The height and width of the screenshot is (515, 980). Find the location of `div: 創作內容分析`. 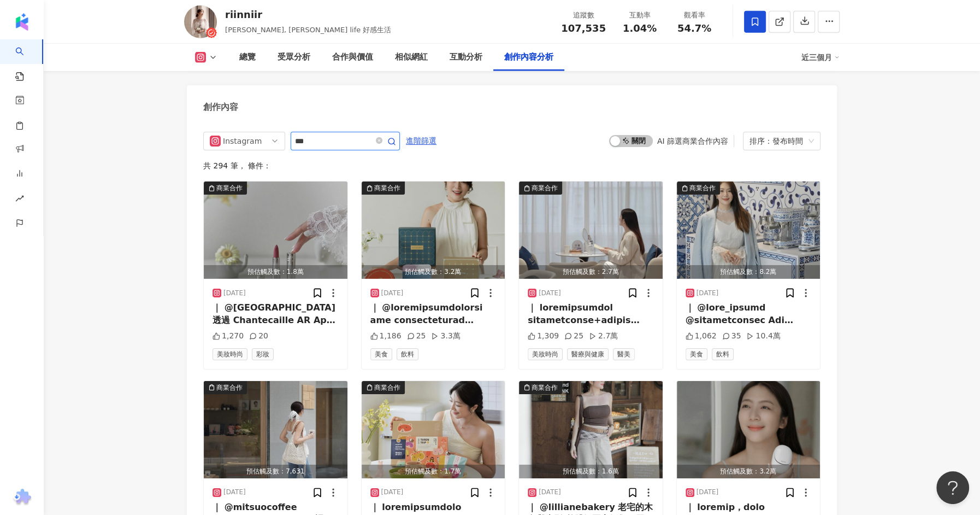

div: 創作內容分析 is located at coordinates (529, 58).